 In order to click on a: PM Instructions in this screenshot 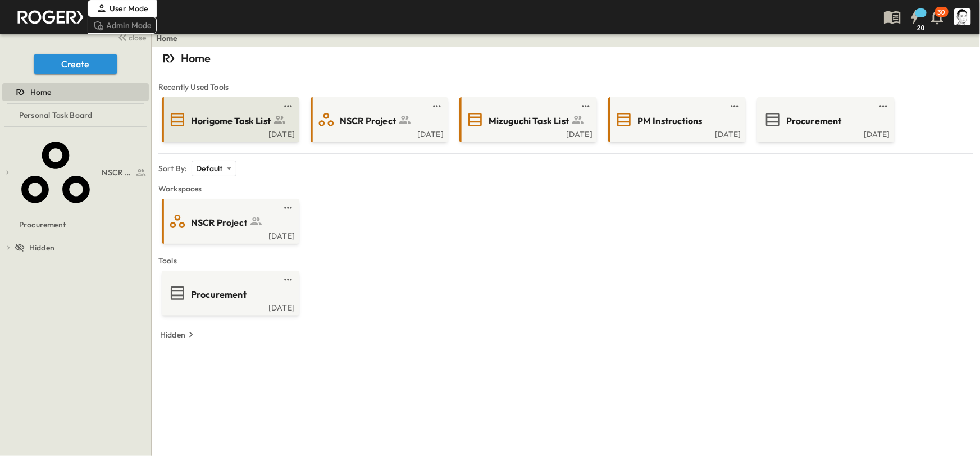, I will do `click(676, 120)`.